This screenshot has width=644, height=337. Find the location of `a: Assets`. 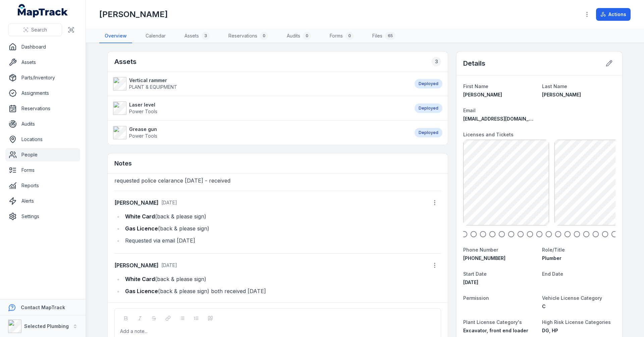

a: Assets is located at coordinates (43, 63).